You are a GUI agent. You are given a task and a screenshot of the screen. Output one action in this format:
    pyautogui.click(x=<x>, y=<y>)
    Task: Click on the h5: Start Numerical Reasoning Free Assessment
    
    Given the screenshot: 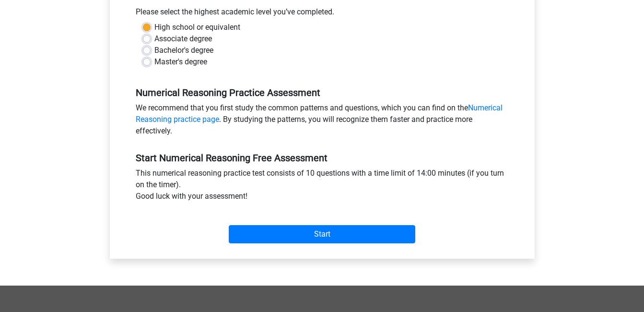 What is the action you would take?
    pyautogui.click(x=322, y=158)
    